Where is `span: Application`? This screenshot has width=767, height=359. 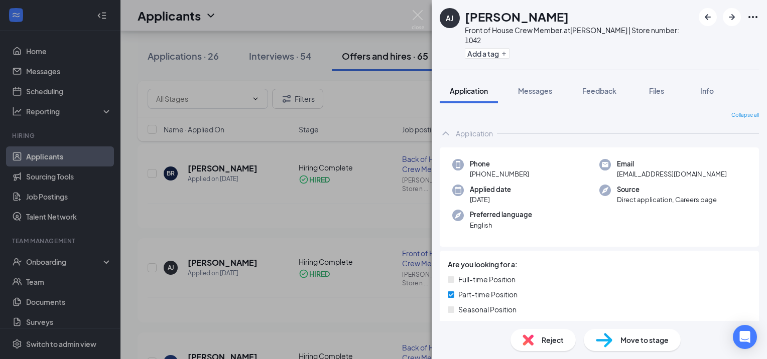 span: Application is located at coordinates (469, 91).